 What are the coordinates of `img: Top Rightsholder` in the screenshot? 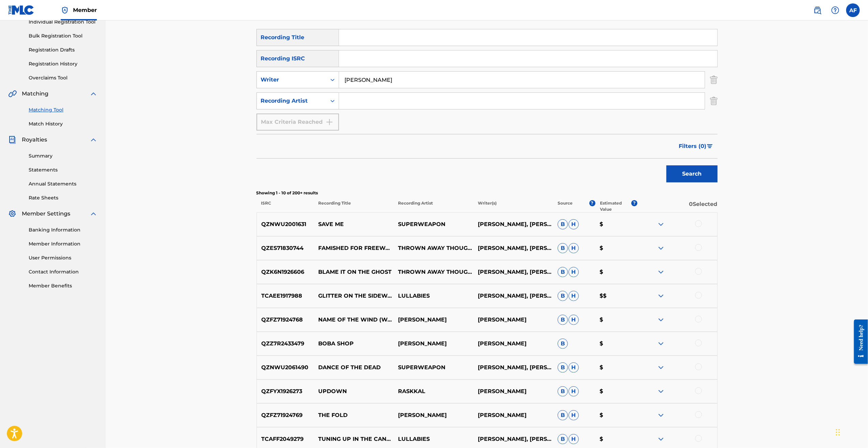 It's located at (65, 10).